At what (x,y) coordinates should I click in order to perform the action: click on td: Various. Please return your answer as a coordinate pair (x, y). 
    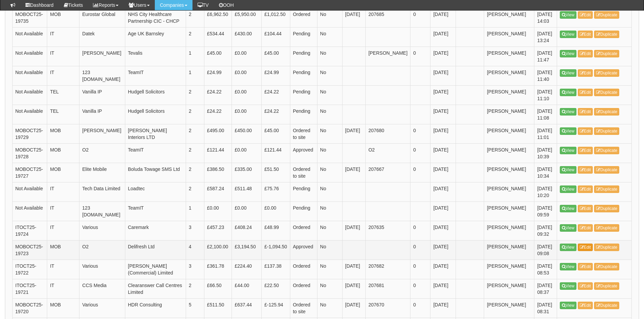
    Looking at the image, I should click on (102, 269).